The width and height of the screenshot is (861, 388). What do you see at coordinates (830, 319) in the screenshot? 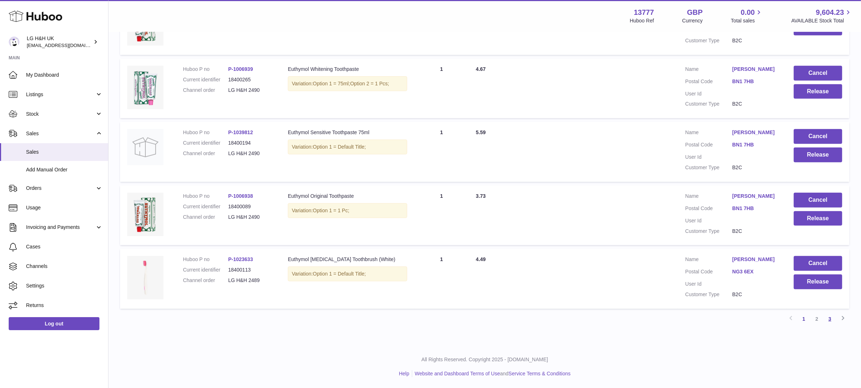
I see `a: 3` at bounding box center [830, 319].